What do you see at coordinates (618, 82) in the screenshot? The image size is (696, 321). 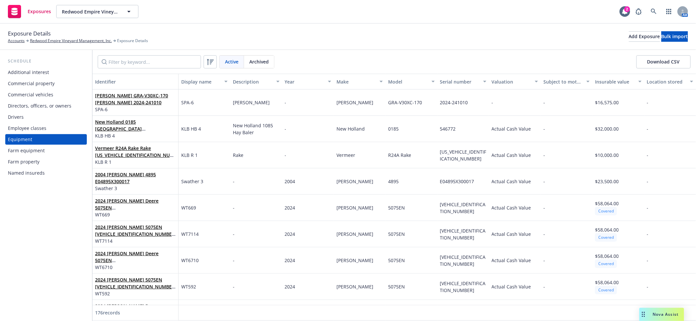 I see `button: Insurable value` at bounding box center [618, 82].